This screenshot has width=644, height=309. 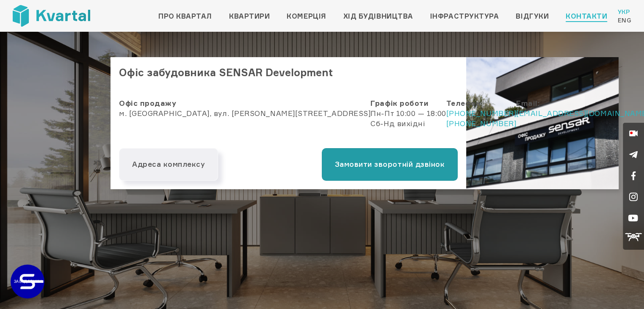 What do you see at coordinates (28, 281) in the screenshot?
I see `text: ЗАБУДОВНИК` at bounding box center [28, 281].